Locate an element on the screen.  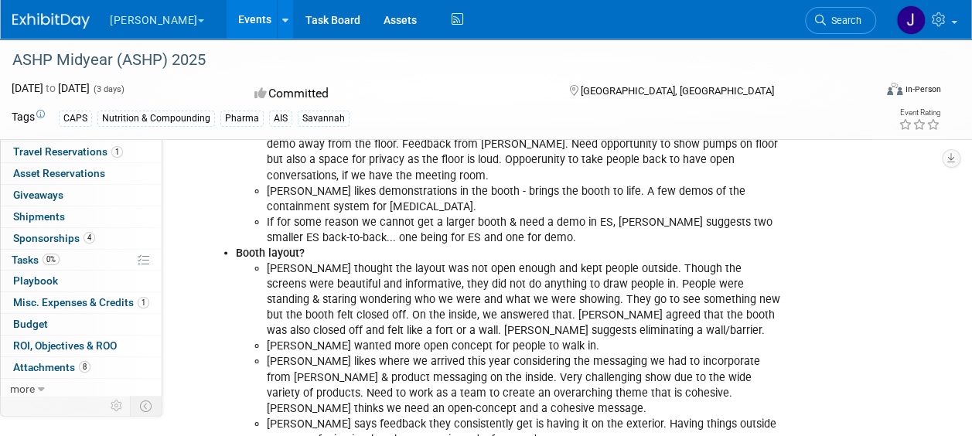
div: Pharma is located at coordinates (242, 118).